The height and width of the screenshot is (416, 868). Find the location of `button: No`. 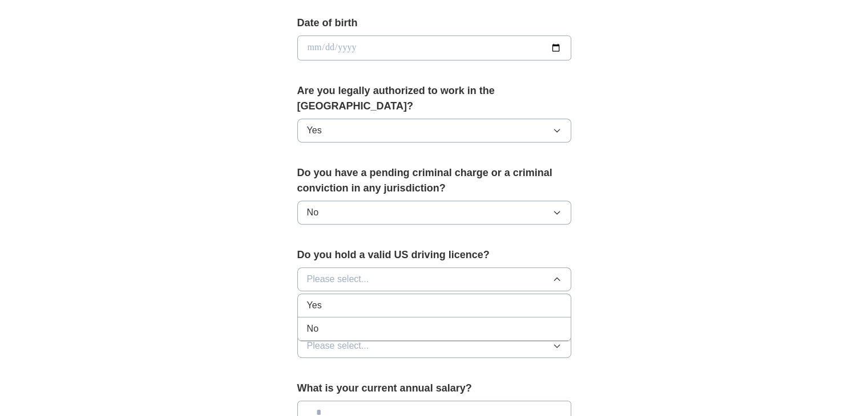

button: No is located at coordinates (434, 213).